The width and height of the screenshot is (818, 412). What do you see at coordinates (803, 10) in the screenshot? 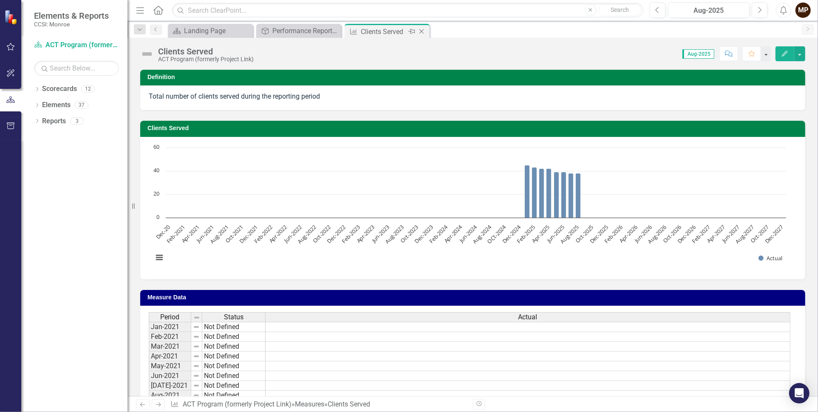
I see `button: MP` at bounding box center [803, 10].